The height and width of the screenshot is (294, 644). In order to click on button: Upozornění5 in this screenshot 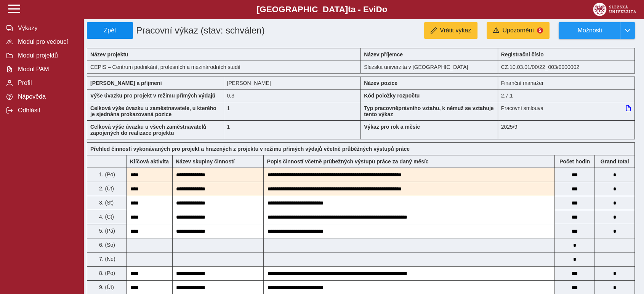, I will do `click(518, 30)`.